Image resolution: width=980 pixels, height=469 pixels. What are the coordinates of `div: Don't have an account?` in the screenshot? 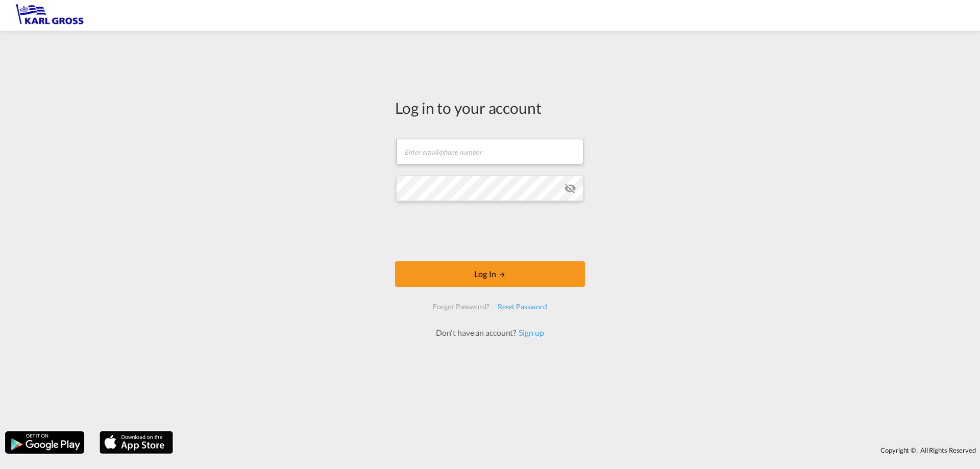 It's located at (489, 333).